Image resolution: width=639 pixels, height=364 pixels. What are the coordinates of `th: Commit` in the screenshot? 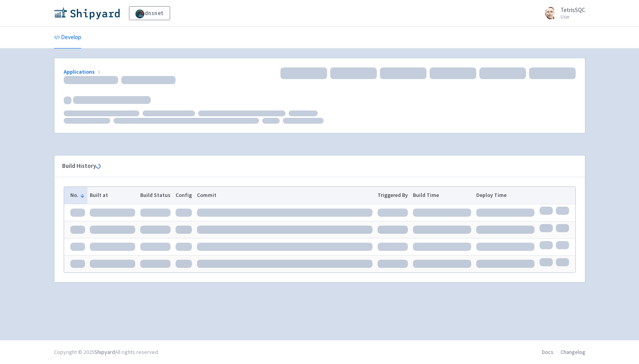 It's located at (285, 196).